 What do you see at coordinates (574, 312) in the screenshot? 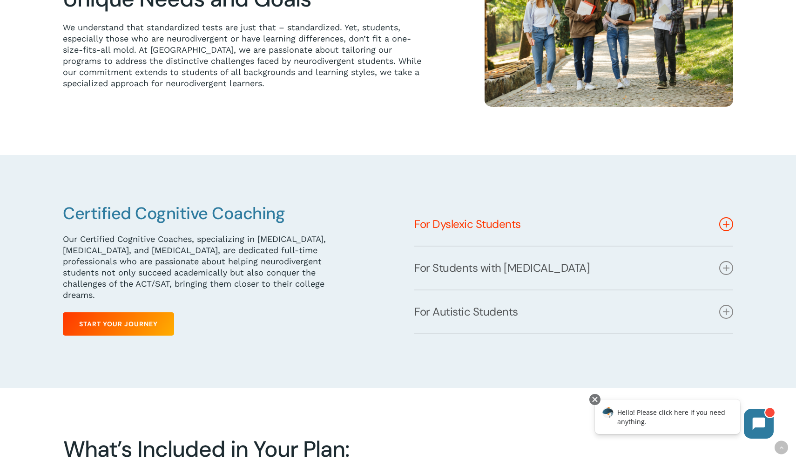
I see `a: For Autistic Students` at bounding box center [574, 312].